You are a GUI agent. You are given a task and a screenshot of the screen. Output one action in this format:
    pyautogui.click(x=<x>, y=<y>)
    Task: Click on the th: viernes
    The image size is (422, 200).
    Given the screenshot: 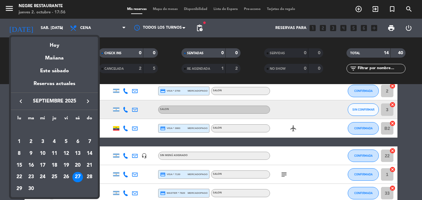 What is the action you would take?
    pyautogui.click(x=66, y=119)
    